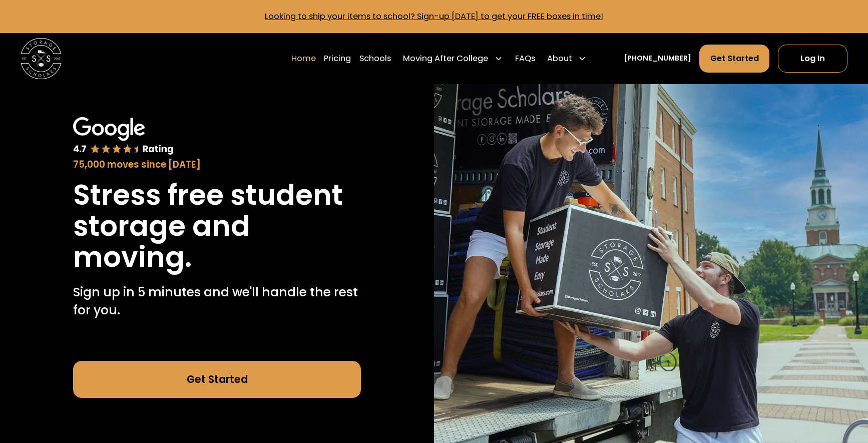 This screenshot has width=868, height=443. I want to click on a: Pricing, so click(337, 58).